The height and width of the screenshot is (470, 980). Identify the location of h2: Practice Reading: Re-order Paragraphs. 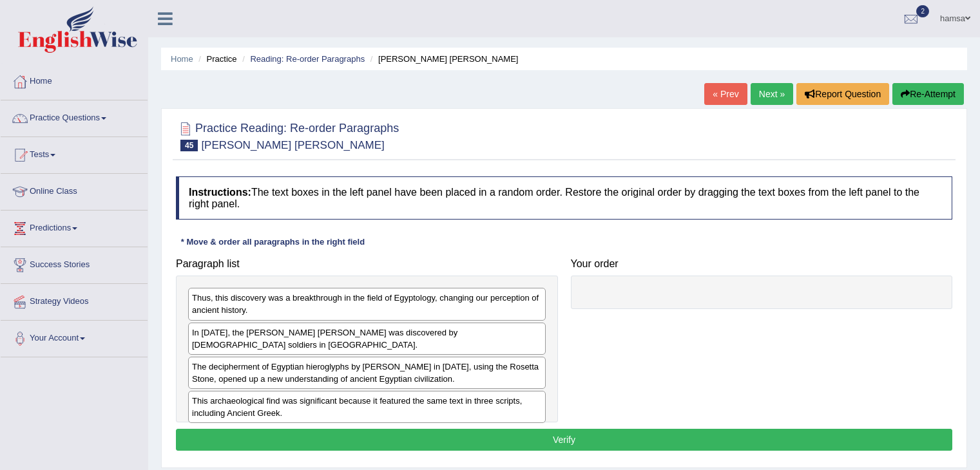
(287, 135).